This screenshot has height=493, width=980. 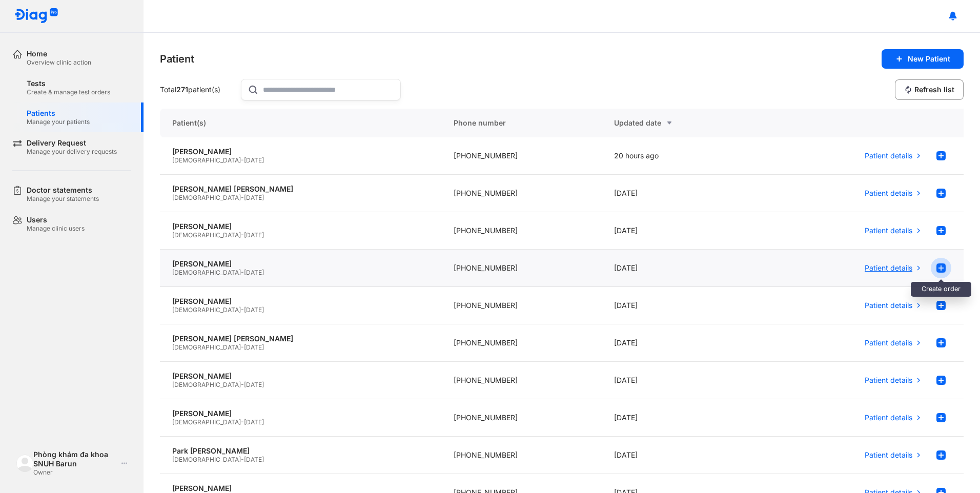 What do you see at coordinates (75, 459) in the screenshot?
I see `div: Phòng khám đa khoa SNUH Barun` at bounding box center [75, 459].